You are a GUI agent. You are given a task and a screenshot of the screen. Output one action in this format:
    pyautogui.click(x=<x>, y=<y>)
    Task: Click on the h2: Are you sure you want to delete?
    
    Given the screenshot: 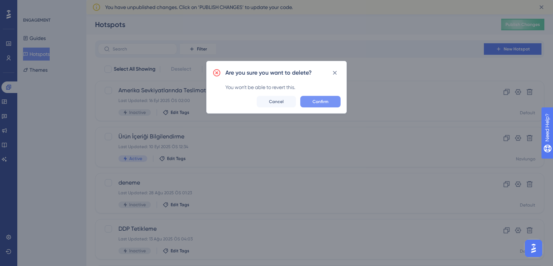 What is the action you would take?
    pyautogui.click(x=268, y=73)
    